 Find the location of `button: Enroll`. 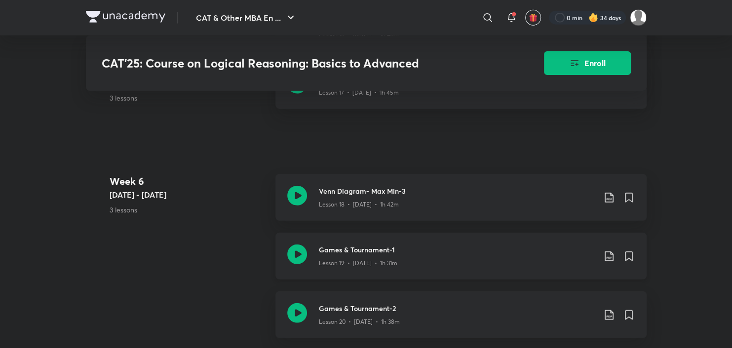

button: Enroll is located at coordinates (587, 63).